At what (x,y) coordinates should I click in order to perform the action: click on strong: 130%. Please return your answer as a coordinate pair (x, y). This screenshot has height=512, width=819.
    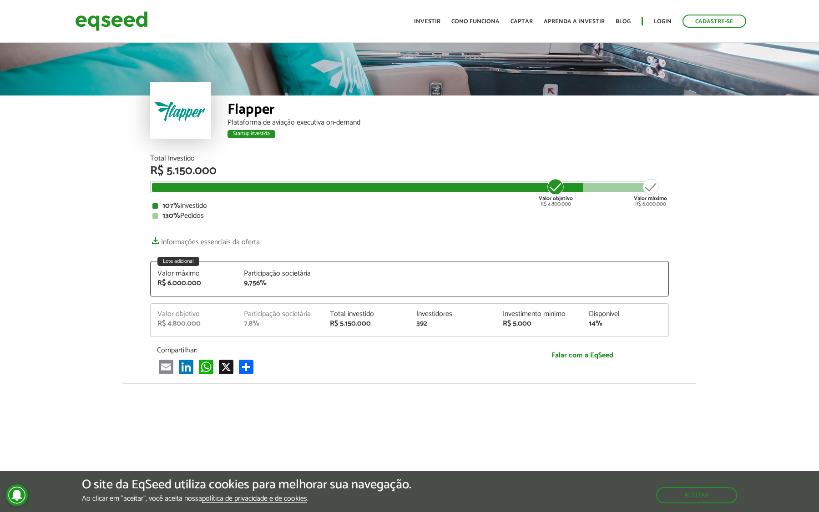
    Looking at the image, I should click on (171, 216).